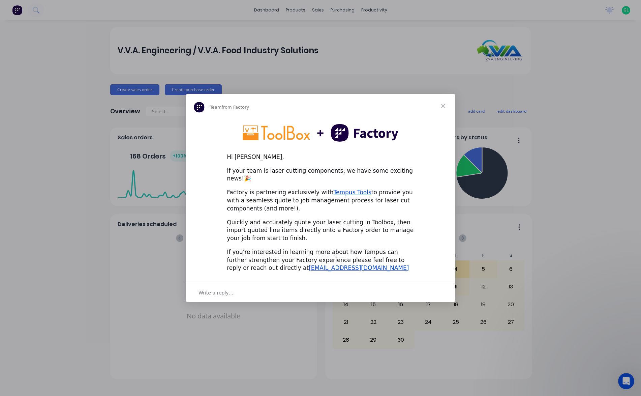  I want to click on div: Quickly and accurately quote your laser cutting in Toolbox, then import quoted line items directl..., so click(321, 230).